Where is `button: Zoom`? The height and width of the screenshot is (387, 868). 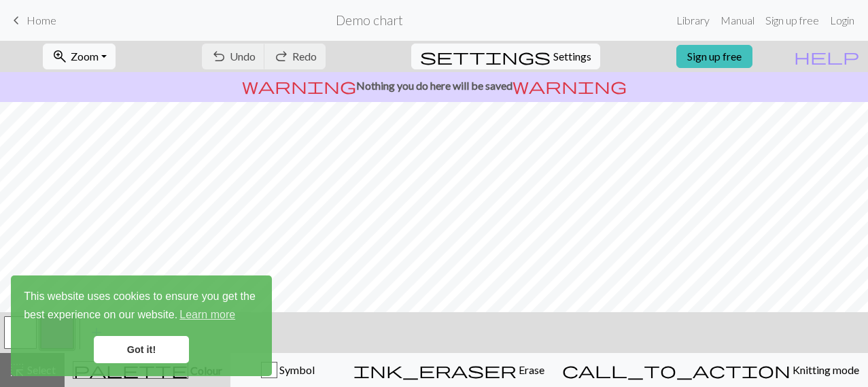
button: Zoom is located at coordinates (79, 56).